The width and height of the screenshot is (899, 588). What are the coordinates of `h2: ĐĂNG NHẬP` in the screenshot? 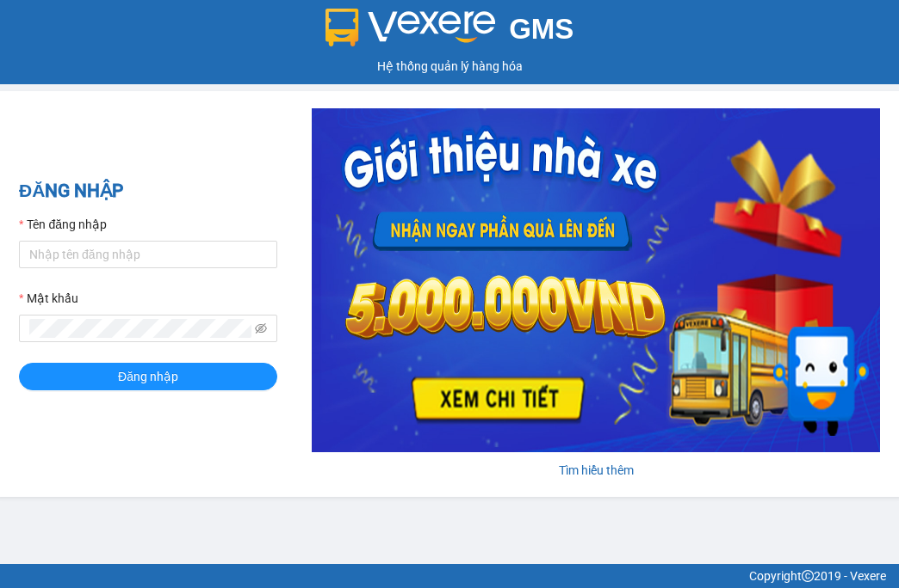 It's located at (148, 191).